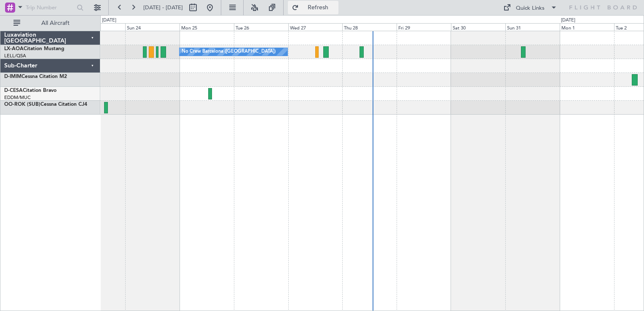 This screenshot has height=311, width=644. I want to click on div: Wed 27, so click(315, 27).